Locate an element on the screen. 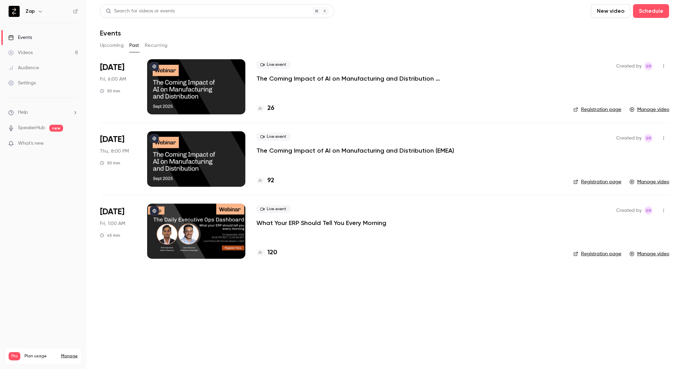 Image resolution: width=683 pixels, height=369 pixels. a: What Your ERP Should Tell You Every Morning is located at coordinates (321, 223).